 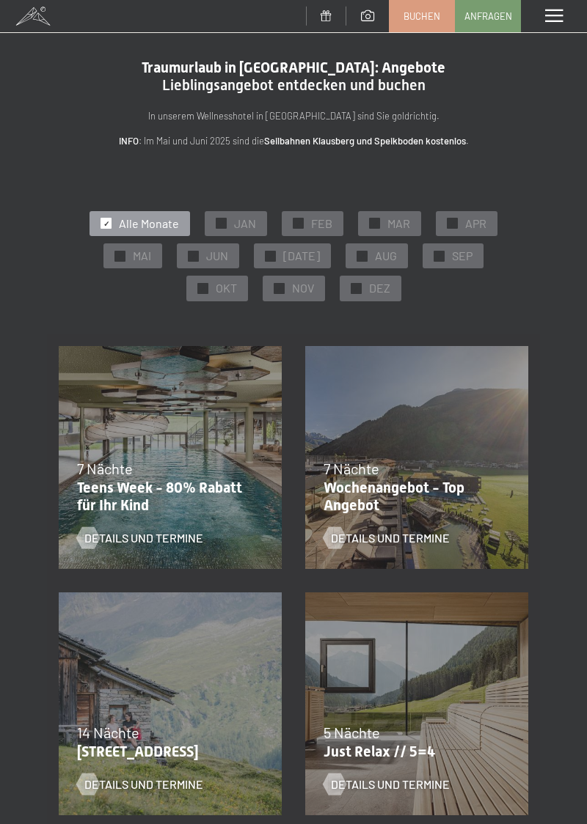 I want to click on strong: Seilbahnen Klausberg und Speikboden kostenlos, so click(x=364, y=141).